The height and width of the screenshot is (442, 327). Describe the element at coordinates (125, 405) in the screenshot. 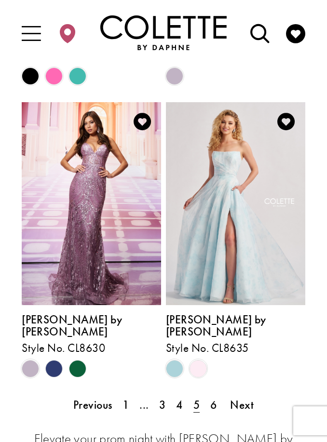

I see `a: 1` at that location.